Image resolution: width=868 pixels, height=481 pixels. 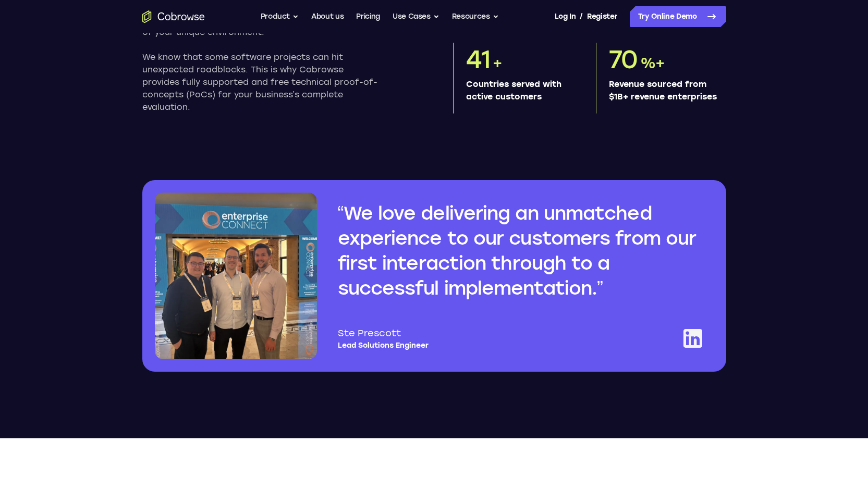 I want to click on p: Revenue sourced from $1B+ revenue enterprises, so click(x=663, y=91).